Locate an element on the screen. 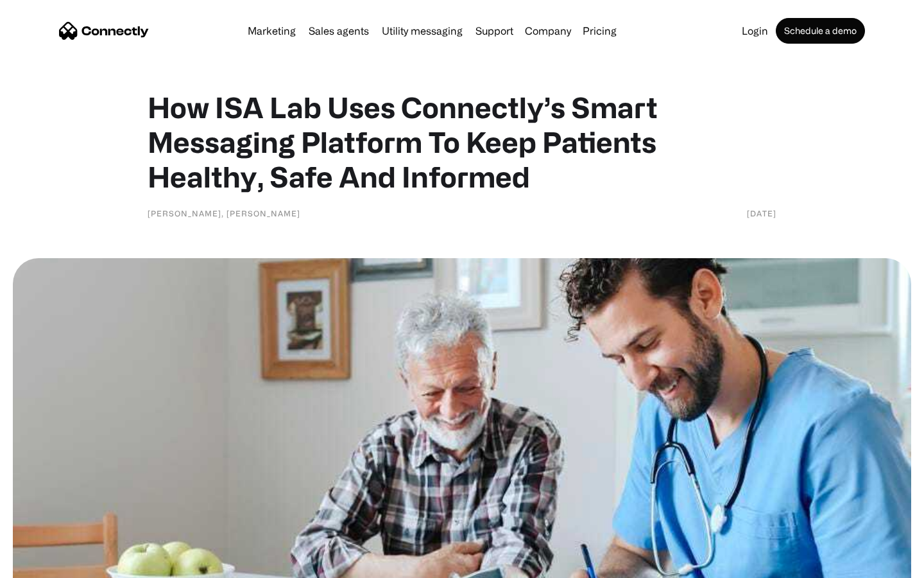 The image size is (924, 578). ul: Language list is located at coordinates (52, 564).